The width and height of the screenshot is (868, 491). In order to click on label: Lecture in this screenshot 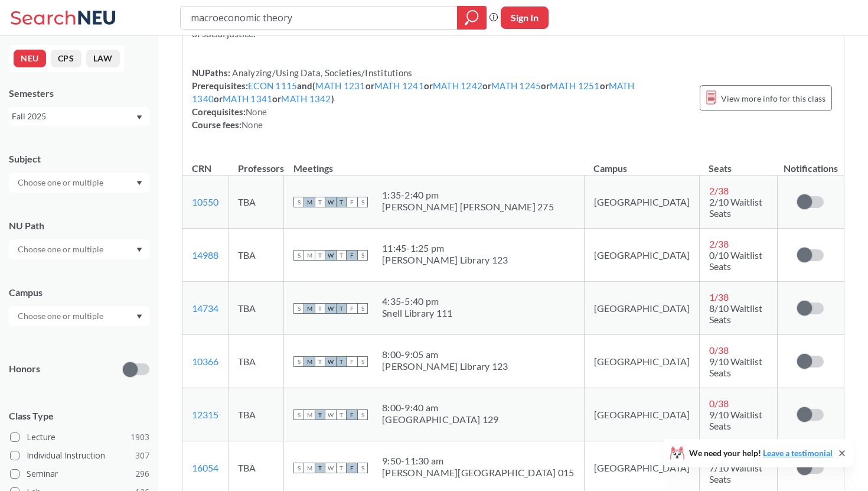, I will do `click(80, 437)`.